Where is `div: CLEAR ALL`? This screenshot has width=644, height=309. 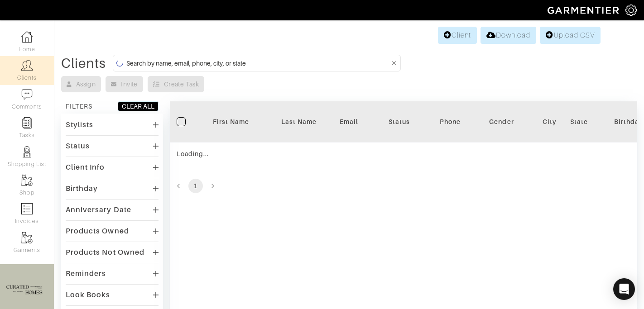
div: CLEAR ALL is located at coordinates (138, 106).